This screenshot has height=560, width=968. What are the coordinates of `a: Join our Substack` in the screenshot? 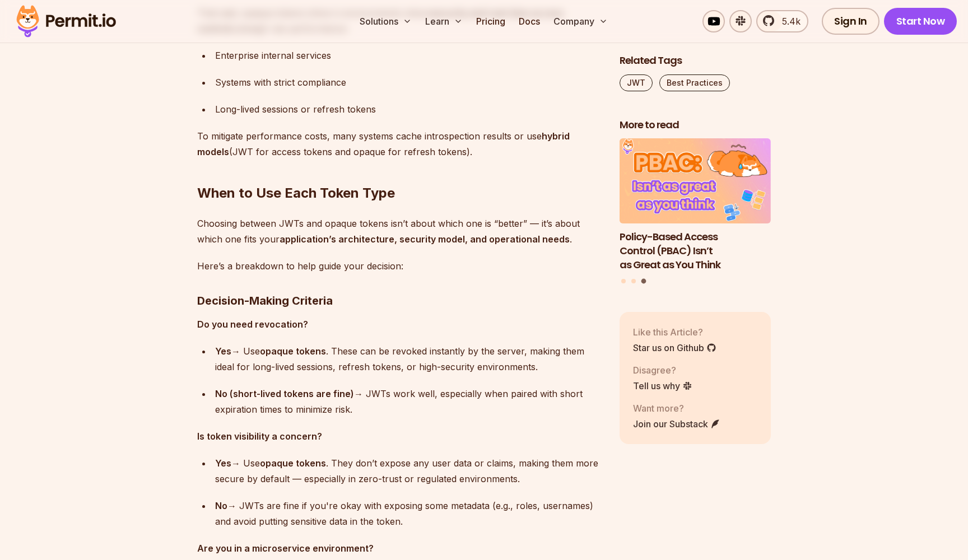 It's located at (677, 424).